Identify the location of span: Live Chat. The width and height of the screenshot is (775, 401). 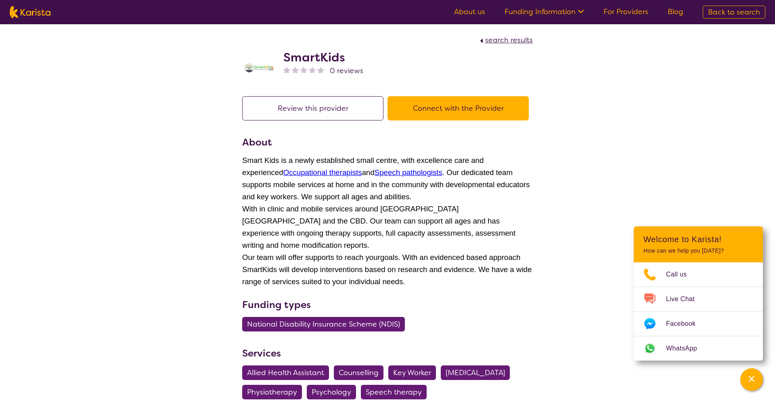
(685, 299).